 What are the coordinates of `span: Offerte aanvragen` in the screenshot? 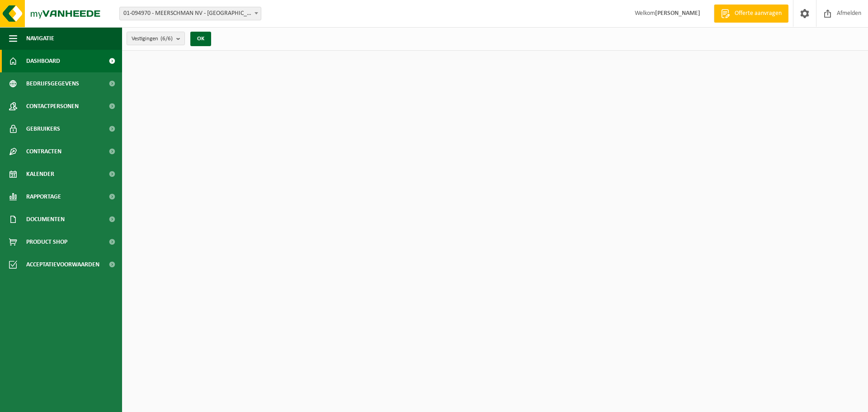 It's located at (758, 14).